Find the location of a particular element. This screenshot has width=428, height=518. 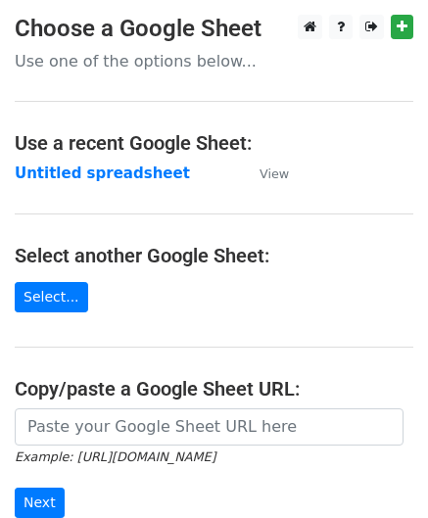

input: Next is located at coordinates (39, 502).